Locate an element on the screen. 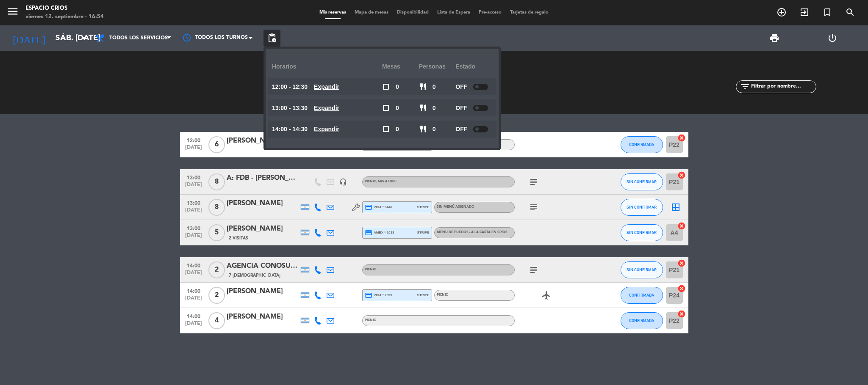  span: 13:00 - 13:30 is located at coordinates (290, 108).